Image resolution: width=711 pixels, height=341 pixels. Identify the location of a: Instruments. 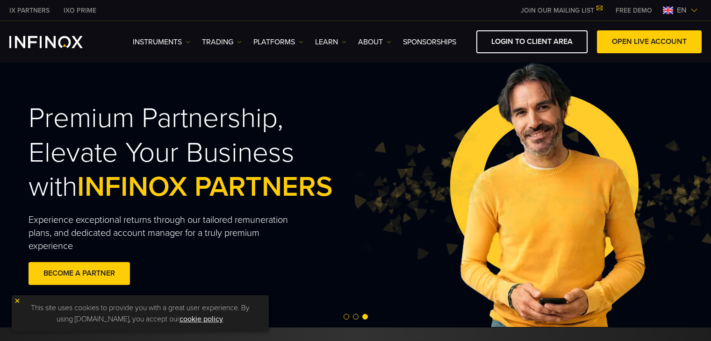
(161, 42).